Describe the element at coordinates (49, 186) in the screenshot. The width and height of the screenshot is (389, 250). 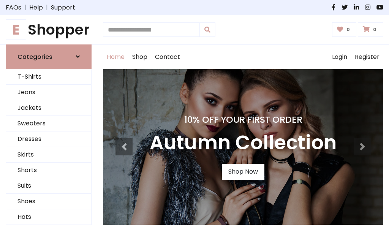
I see `a: Suits` at that location.